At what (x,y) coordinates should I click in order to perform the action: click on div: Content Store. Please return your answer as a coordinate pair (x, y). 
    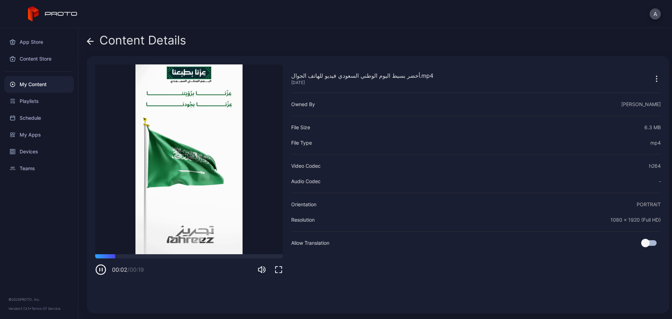
    Looking at the image, I should click on (39, 59).